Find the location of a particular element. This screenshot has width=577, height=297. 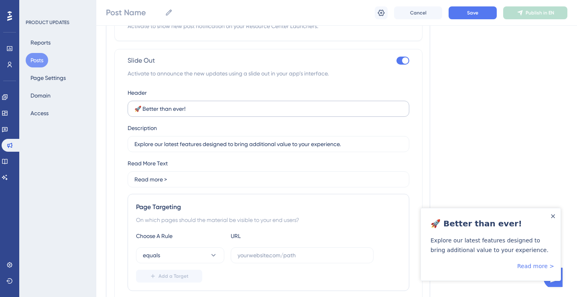

button: Publish in EN is located at coordinates (536, 13).